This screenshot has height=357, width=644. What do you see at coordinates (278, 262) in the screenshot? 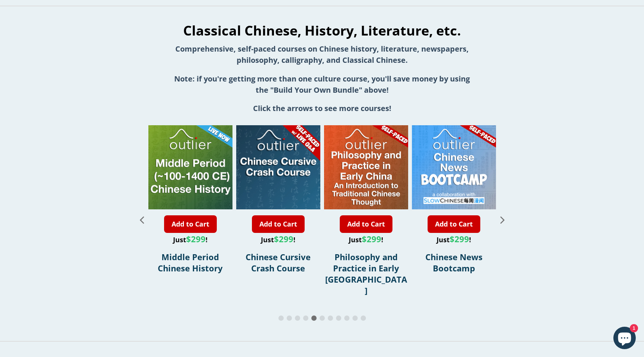
I see `a: Chinese Cursive Crash Course` at bounding box center [278, 262].